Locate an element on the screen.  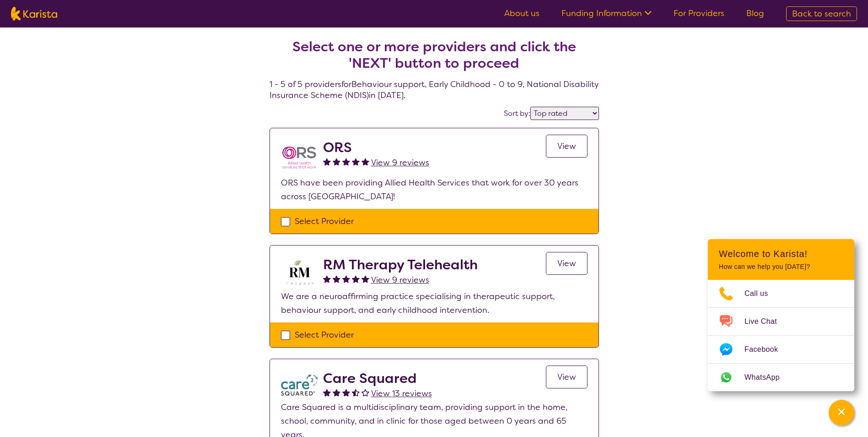
a: Back to search is located at coordinates (822, 14).